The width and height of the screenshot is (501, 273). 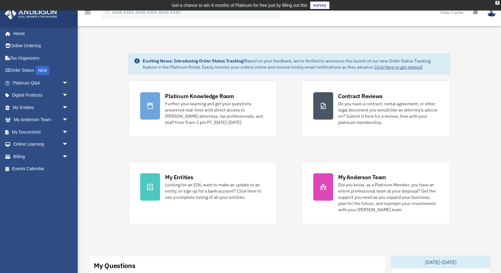 I want to click on a: menu, so click(x=88, y=13).